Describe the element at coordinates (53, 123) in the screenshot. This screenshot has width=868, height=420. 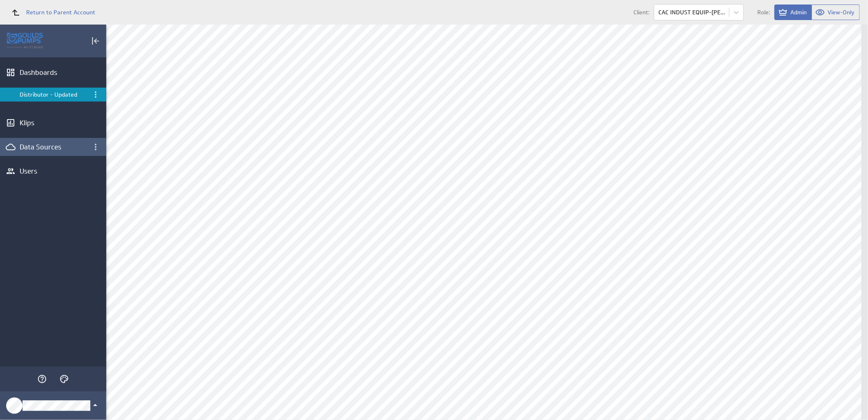
I see `div: Klips` at that location.